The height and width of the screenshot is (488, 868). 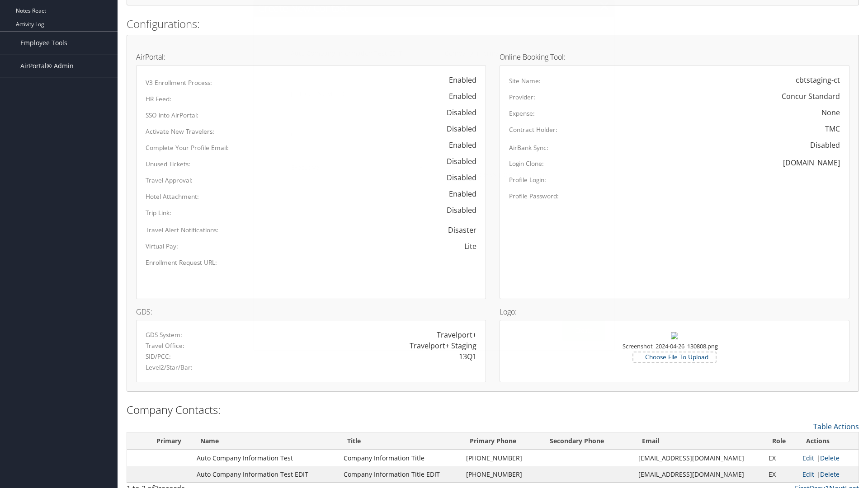 What do you see at coordinates (820, 145) in the screenshot?
I see `div: Disabled` at bounding box center [820, 145].